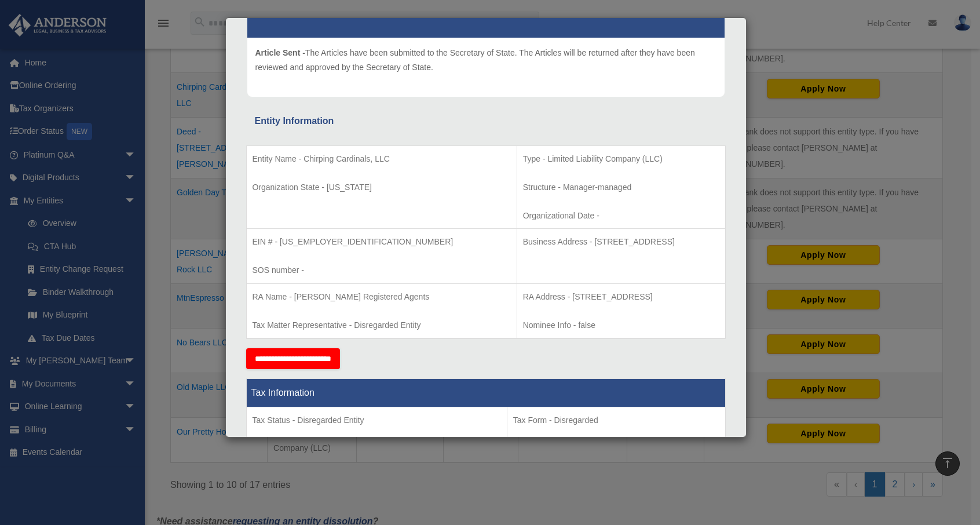  Describe the element at coordinates (621, 159) in the screenshot. I see `p: Type - Limited Liability Company (LLC)` at that location.